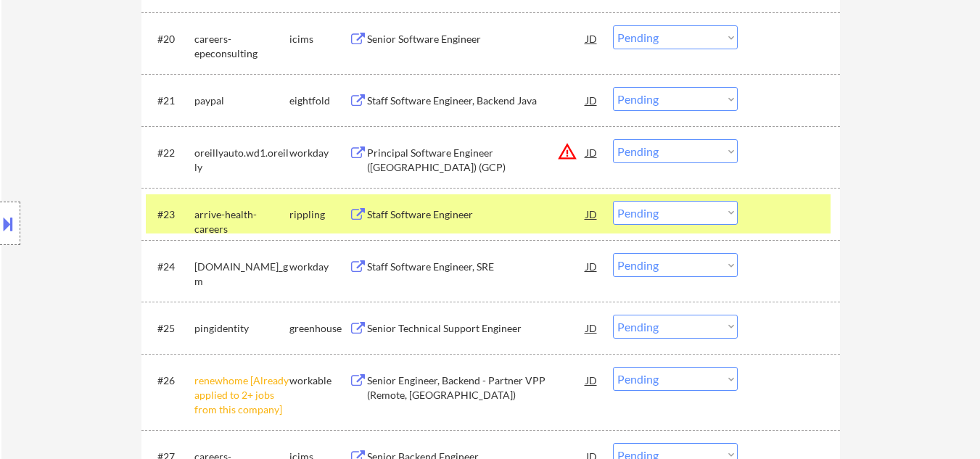 The height and width of the screenshot is (459, 980). I want to click on div: greenhouse, so click(319, 329).